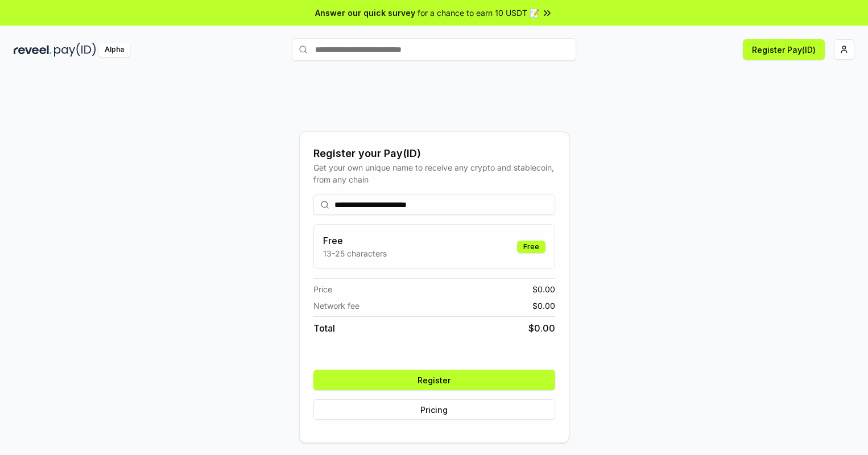 This screenshot has height=455, width=868. What do you see at coordinates (434, 410) in the screenshot?
I see `button: Pricing` at bounding box center [434, 410].